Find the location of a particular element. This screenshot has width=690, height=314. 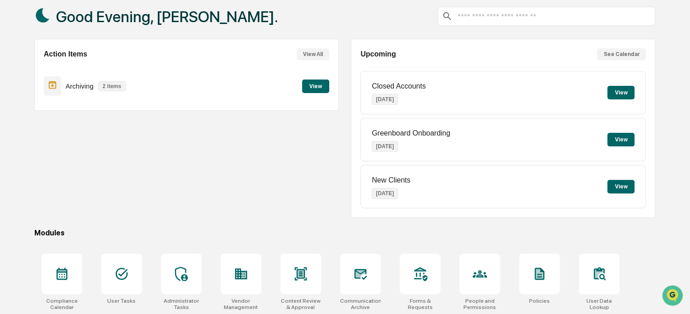

div: Vendor Management is located at coordinates (241, 304).